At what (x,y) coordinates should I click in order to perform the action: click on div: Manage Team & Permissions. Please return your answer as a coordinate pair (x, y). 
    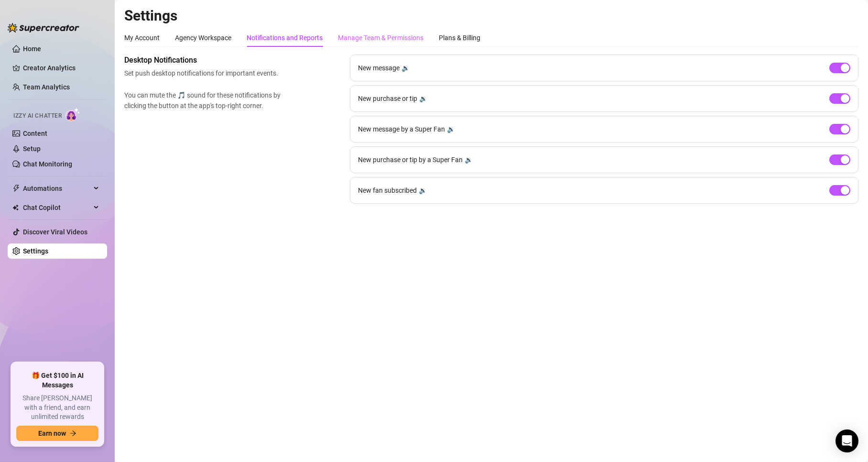
    Looking at the image, I should click on (381, 38).